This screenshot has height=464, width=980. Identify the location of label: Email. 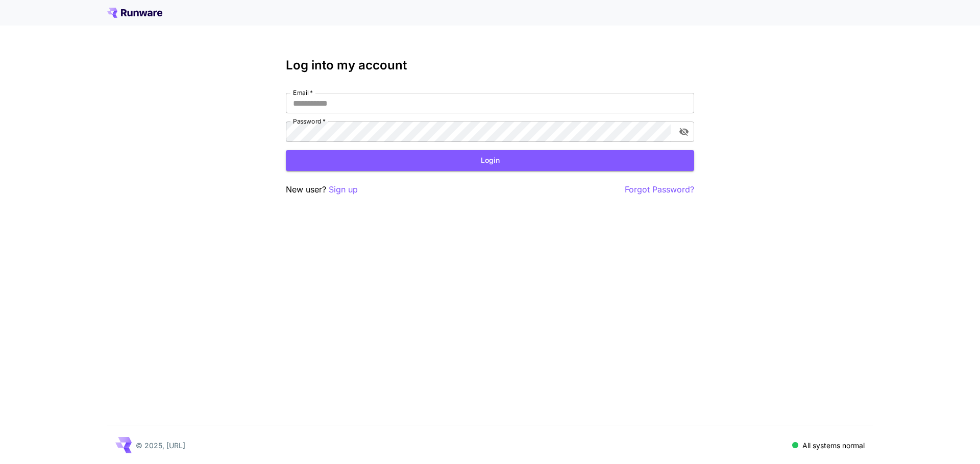
(303, 93).